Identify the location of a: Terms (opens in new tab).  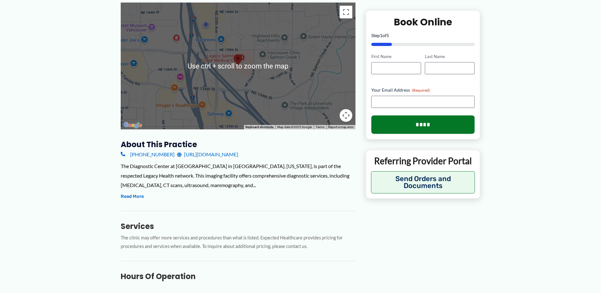
(320, 127).